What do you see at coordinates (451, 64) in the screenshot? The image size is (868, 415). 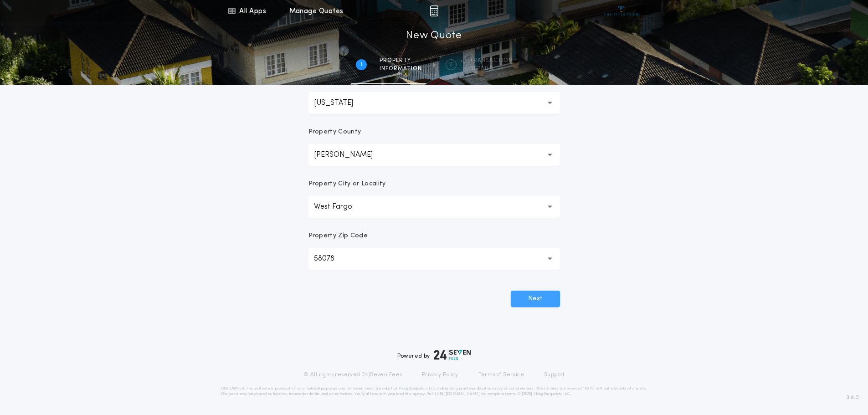 I see `h2: 2` at bounding box center [451, 64].